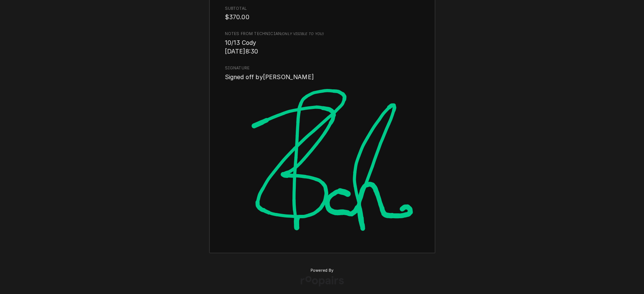 The height and width of the screenshot is (294, 644). What do you see at coordinates (322, 43) in the screenshot?
I see `div: [object Object]` at bounding box center [322, 43].